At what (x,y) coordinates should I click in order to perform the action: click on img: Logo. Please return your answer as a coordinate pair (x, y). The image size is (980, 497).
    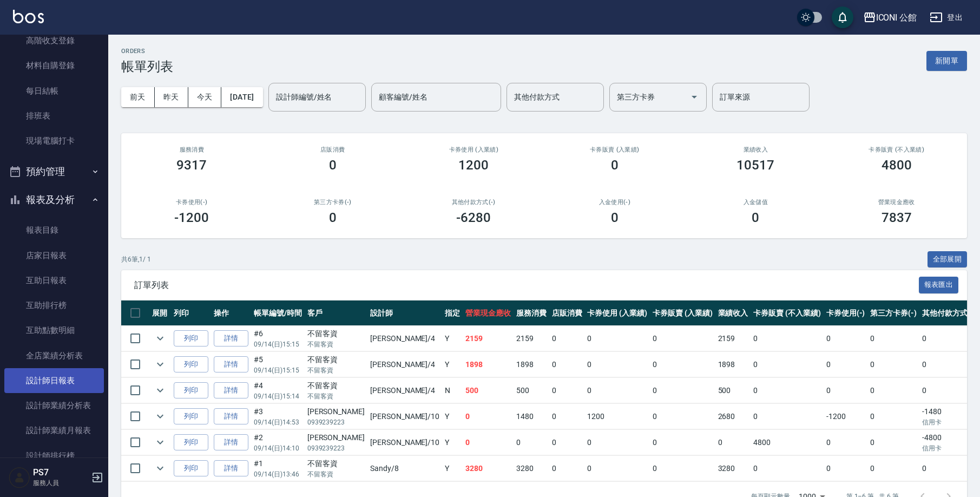
    Looking at the image, I should click on (28, 16).